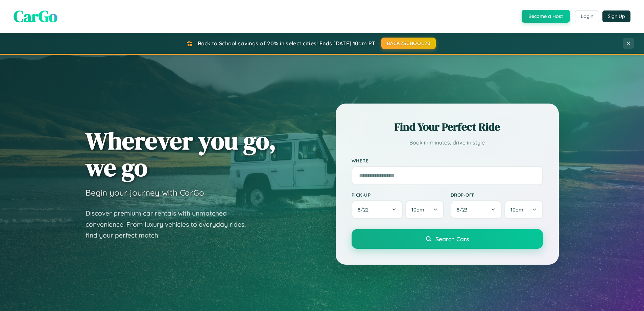 This screenshot has width=644, height=311. What do you see at coordinates (181, 154) in the screenshot?
I see `h1: Wherever you go, we go` at bounding box center [181, 154].